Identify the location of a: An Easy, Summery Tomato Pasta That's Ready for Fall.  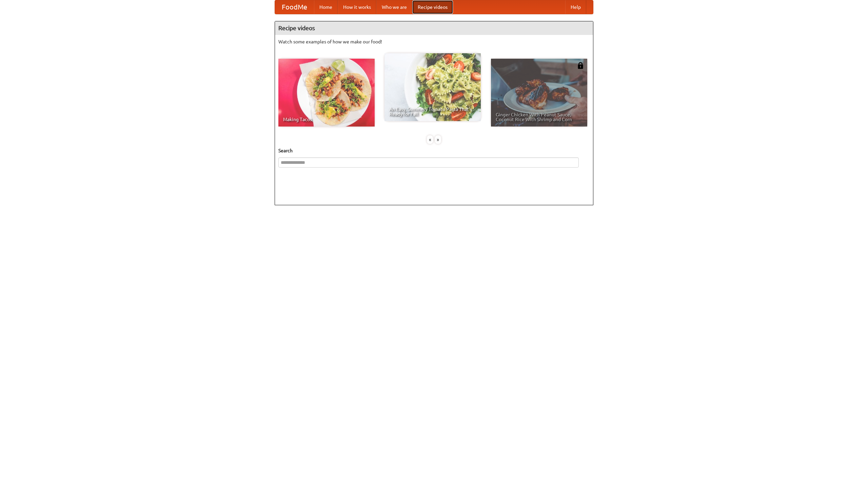
(432, 87).